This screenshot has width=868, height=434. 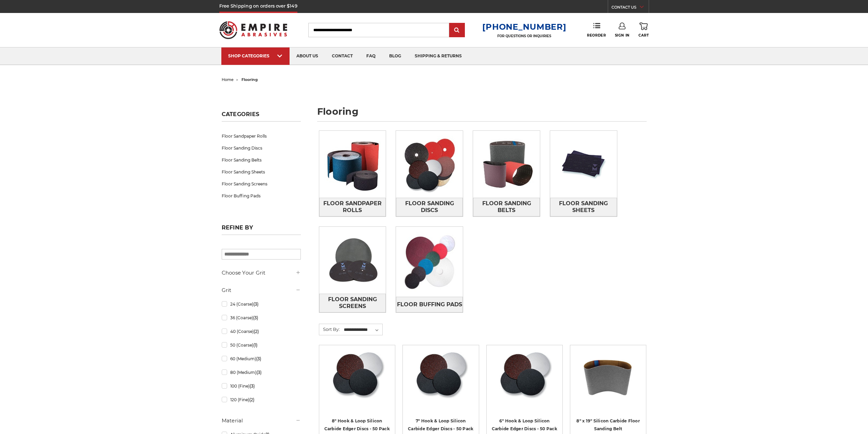 I want to click on a: Silicon Carbide 8" Hook & Loop Edger Discs, so click(x=357, y=383).